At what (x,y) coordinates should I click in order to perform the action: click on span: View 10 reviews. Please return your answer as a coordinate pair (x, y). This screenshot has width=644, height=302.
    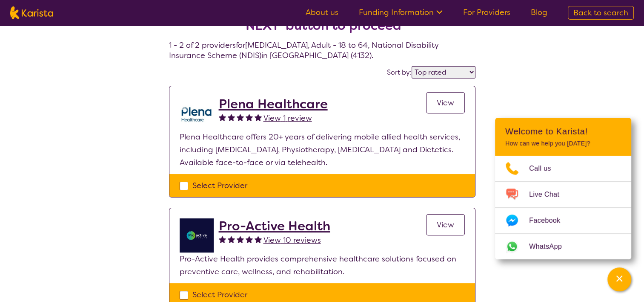
    Looking at the image, I should click on (292, 240).